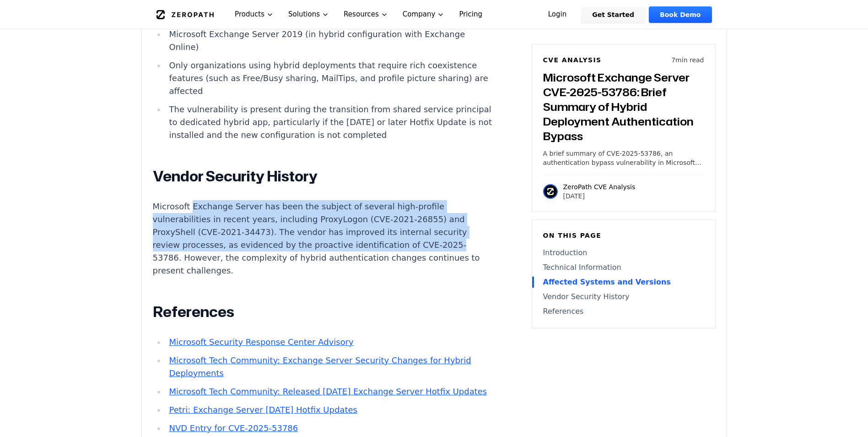 The width and height of the screenshot is (868, 437). Describe the element at coordinates (687, 60) in the screenshot. I see `p: 7 min read` at that location.